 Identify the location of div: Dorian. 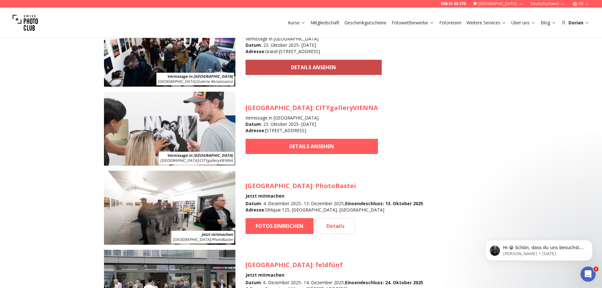
(575, 23).